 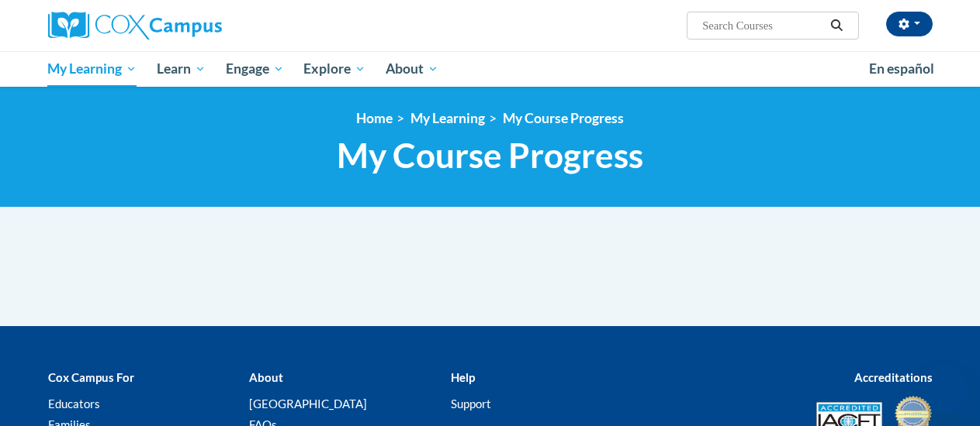 What do you see at coordinates (837, 26) in the screenshot?
I see `button: Search` at bounding box center [837, 26].